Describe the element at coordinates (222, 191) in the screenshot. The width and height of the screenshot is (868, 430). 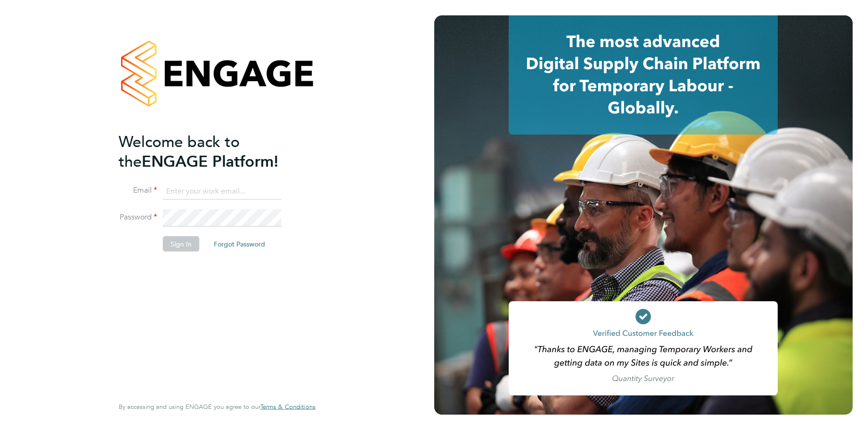
I see `input: Enter your work email...` at that location.